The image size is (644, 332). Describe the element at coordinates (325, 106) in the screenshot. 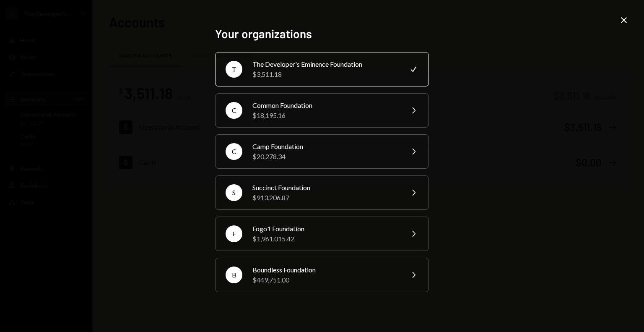

I see `div: Common Foundation` at that location.